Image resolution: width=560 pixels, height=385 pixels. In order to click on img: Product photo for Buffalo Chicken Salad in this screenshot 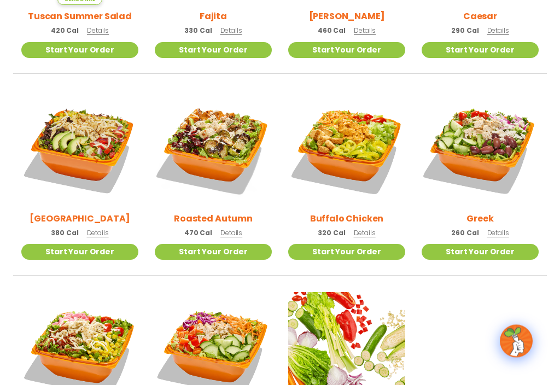, I will do `click(347, 149)`.